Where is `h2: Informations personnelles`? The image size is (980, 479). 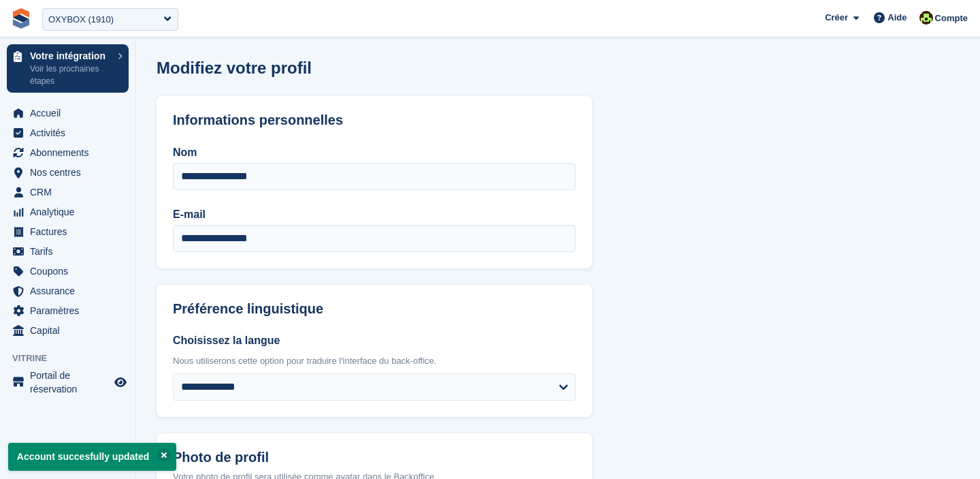
h2: Informations personnelles is located at coordinates (374, 120).